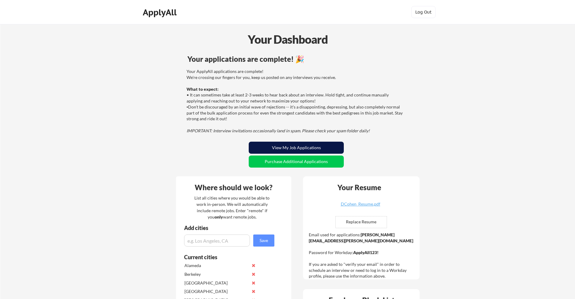  I want to click on button: View My Job Applications, so click(296, 148).